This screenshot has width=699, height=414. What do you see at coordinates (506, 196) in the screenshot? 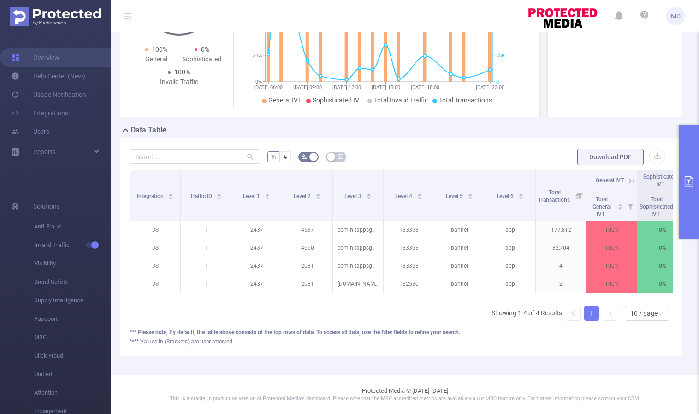
I see `span: Level 6` at bounding box center [506, 196].